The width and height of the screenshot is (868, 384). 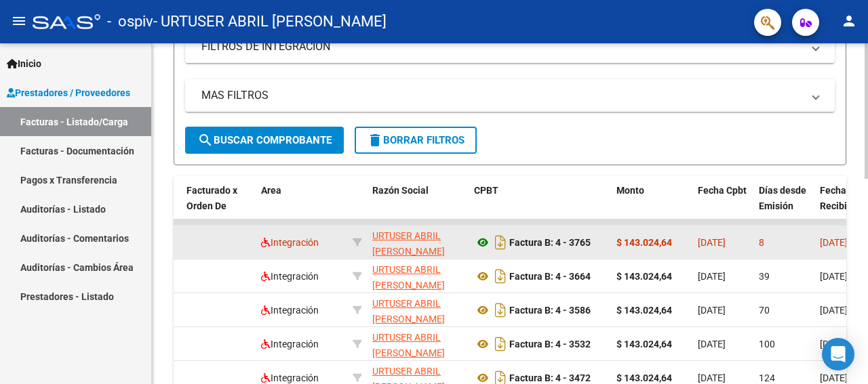 What do you see at coordinates (764, 310) in the screenshot?
I see `span: 70` at bounding box center [764, 310].